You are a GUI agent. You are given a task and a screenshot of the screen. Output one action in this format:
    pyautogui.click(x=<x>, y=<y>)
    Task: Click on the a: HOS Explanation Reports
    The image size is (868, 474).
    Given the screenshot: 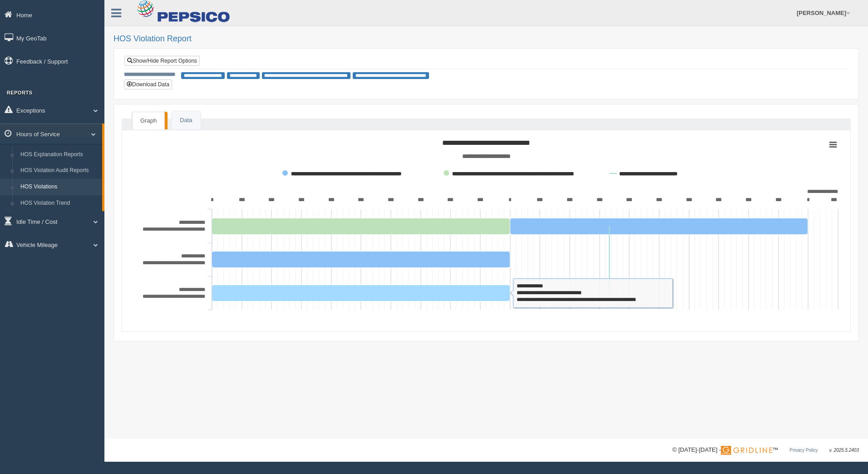 What is the action you would take?
    pyautogui.click(x=59, y=155)
    